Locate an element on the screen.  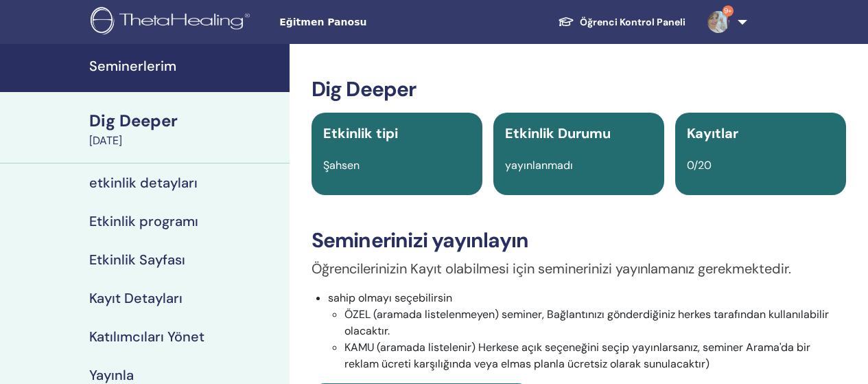
span: Şahsen is located at coordinates (341, 165).